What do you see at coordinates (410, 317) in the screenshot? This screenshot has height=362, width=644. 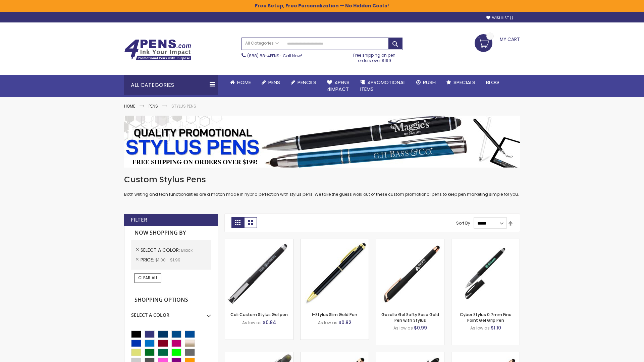 I see `a: Gazelle Gel Softy Rose Gold Pen with Stylus` at bounding box center [410, 317].